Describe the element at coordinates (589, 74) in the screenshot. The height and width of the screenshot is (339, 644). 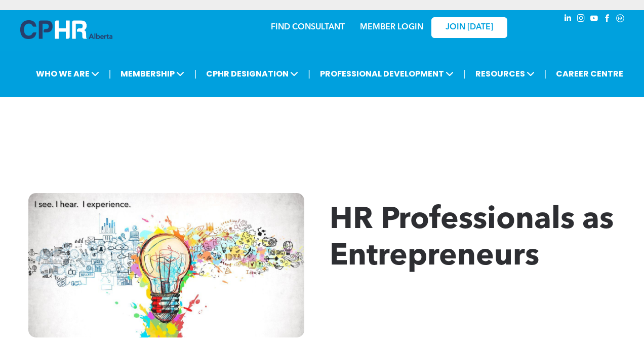
I see `a: CAREER CENTRE` at that location.